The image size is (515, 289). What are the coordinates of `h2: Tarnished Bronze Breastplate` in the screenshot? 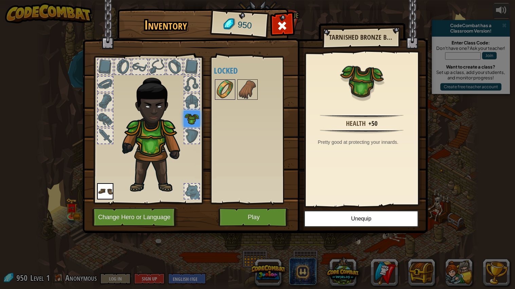 It's located at (361, 37).